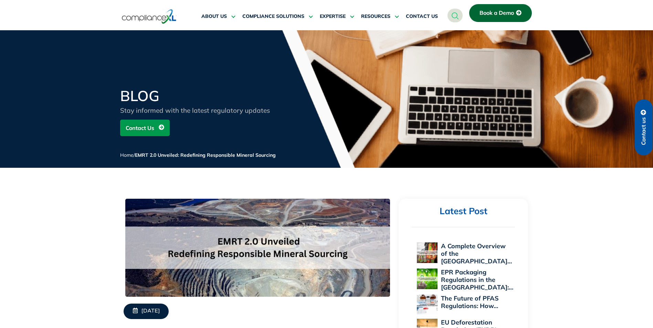 The width and height of the screenshot is (653, 328). What do you see at coordinates (332, 17) in the screenshot?
I see `span: EXPERTISE` at bounding box center [332, 17].